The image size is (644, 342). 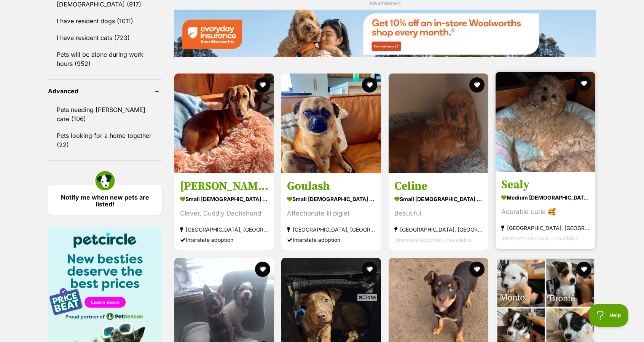 I want to click on h3: Celine, so click(x=439, y=186).